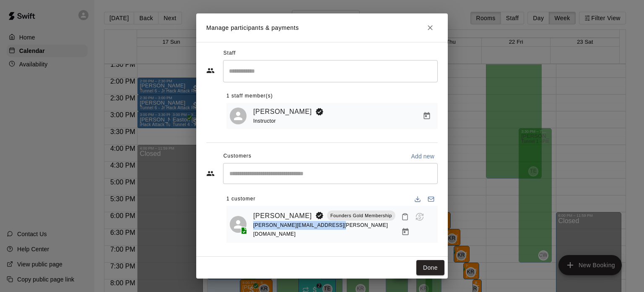  Describe the element at coordinates (249, 96) in the screenshot. I see `span: 1 staff member(s)` at that location.